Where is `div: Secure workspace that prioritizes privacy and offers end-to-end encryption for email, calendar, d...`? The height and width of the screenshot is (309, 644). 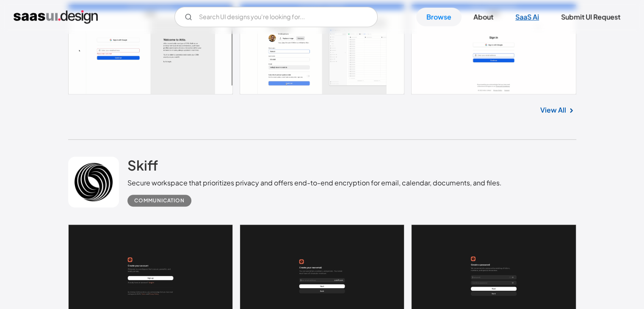 div: Secure workspace that prioritizes privacy and offers end-to-end encryption for email, calendar, d... is located at coordinates (315, 183).